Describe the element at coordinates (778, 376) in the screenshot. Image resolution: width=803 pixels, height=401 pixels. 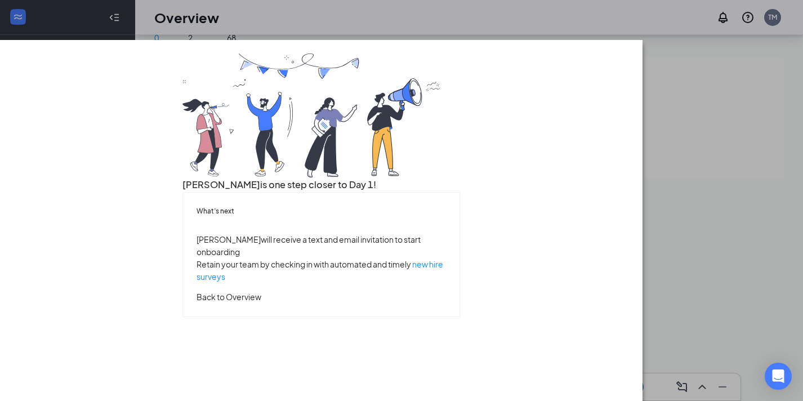
I see `div: Open Intercom Messenger` at that location.